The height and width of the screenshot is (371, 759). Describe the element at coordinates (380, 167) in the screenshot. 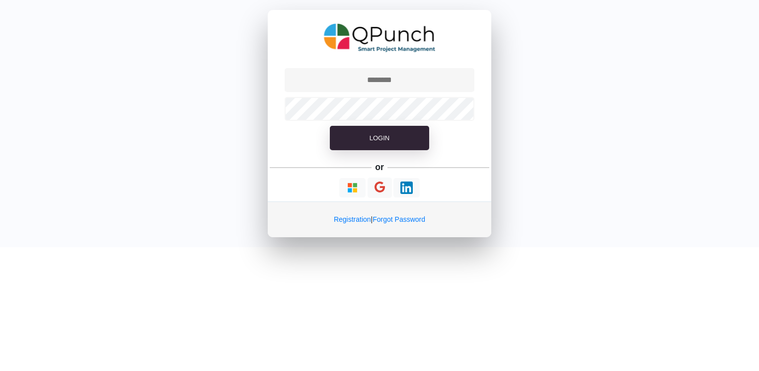

I see `h5: or` at that location.